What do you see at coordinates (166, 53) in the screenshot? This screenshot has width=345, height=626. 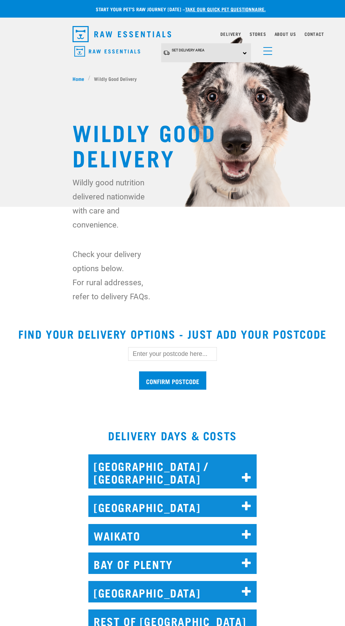 I see `img: van-moving.png` at bounding box center [166, 53].